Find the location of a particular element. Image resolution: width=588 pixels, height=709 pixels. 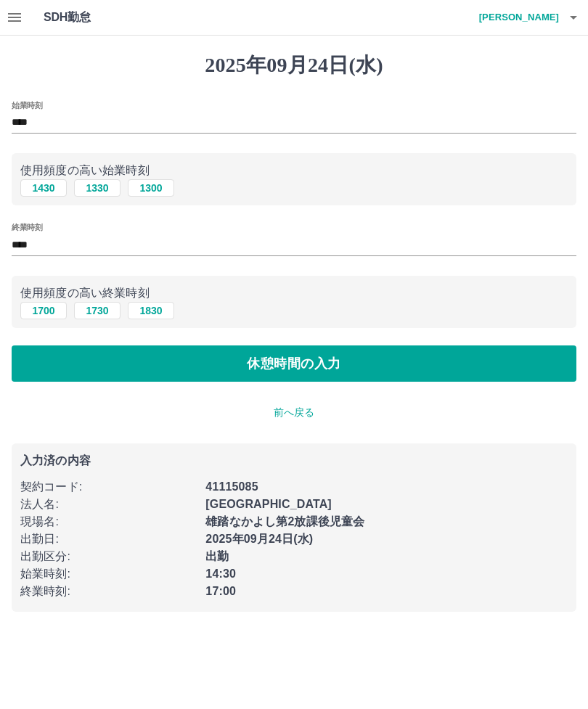

label: 始業時刻 is located at coordinates (27, 105).